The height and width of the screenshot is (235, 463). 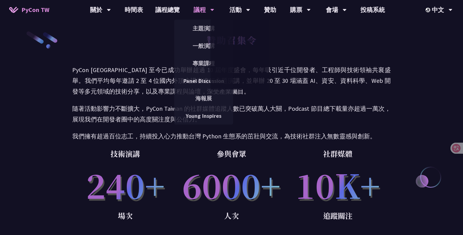 What do you see at coordinates (204, 98) in the screenshot?
I see `a: 海報展` at bounding box center [204, 98].